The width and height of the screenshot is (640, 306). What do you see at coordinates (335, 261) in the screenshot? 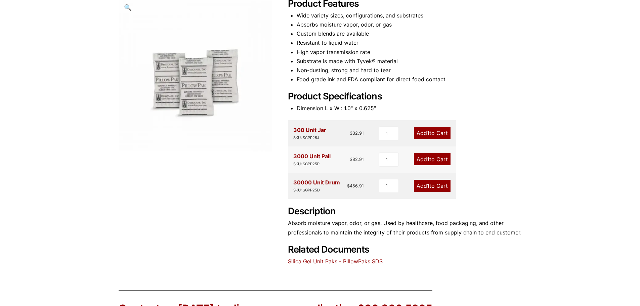
I see `a: Silica Gel Unit Paks - PillowPaks SDS` at bounding box center [335, 261].